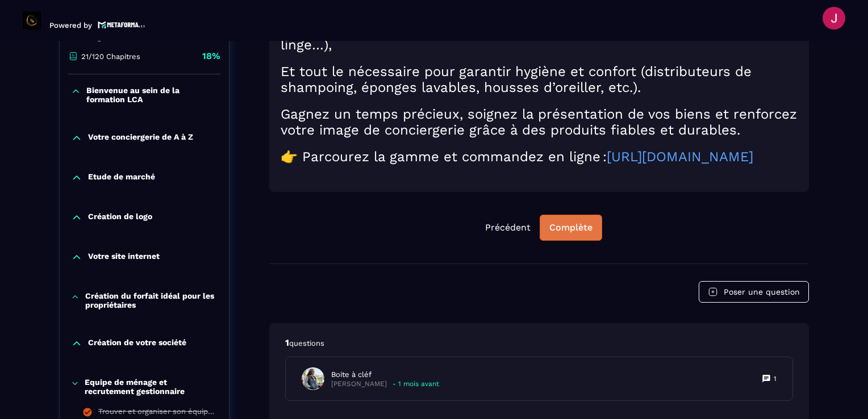 This screenshot has width=868, height=419. Describe the element at coordinates (539, 157) in the screenshot. I see `h2: 👉 Parcourez la gamme et commandez en ligne :` at that location.